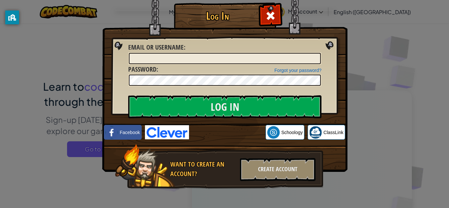 The width and height of the screenshot is (449, 208). What do you see at coordinates (167, 132) in the screenshot?
I see `img: clever-logo-blue.png` at bounding box center [167, 132].